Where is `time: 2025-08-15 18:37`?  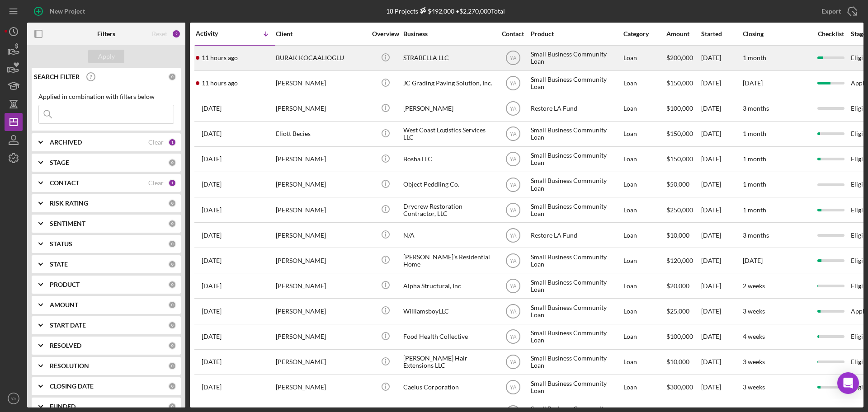 time: 2025-08-15 18:37 is located at coordinates (212, 336).